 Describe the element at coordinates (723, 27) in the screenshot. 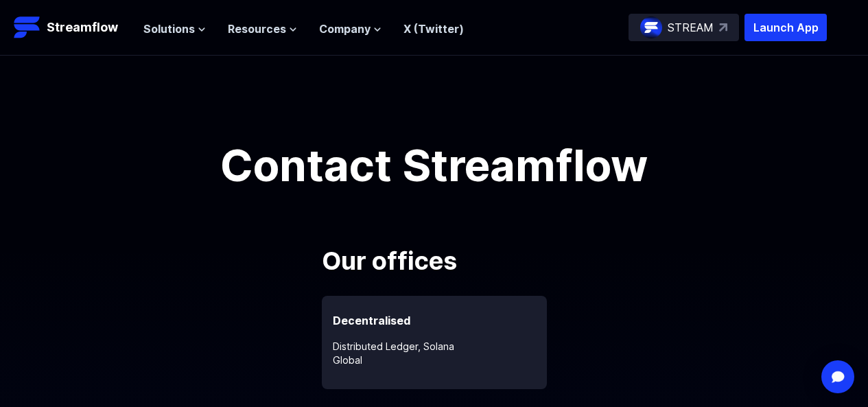

I see `img: top-right-arrow.svg` at that location.